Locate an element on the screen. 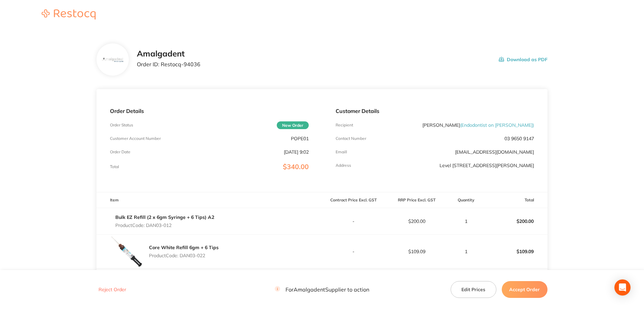 Image resolution: width=644 pixels, height=309 pixels. p: Order Details is located at coordinates (209, 111).